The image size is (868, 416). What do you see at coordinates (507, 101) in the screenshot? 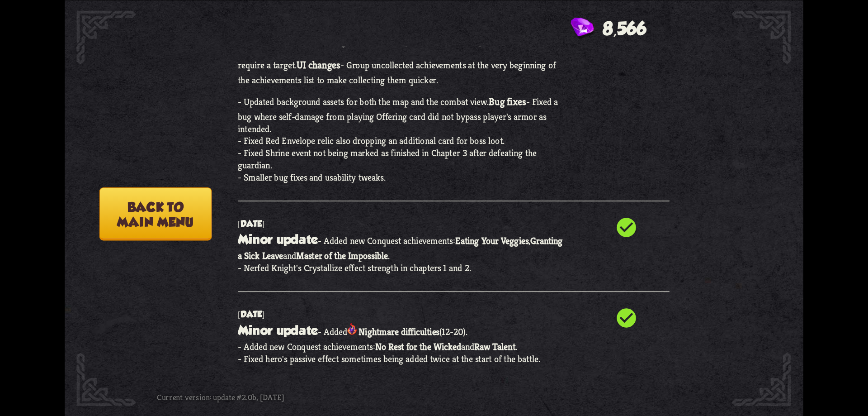
I see `span: Bug fixes` at bounding box center [507, 101].